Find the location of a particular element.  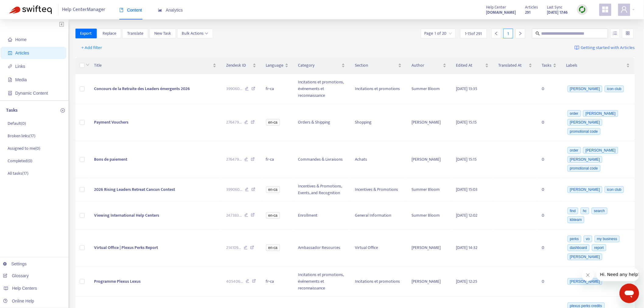

span: Concours de la Retraite des Leaders émergents 2026 is located at coordinates (142, 89).